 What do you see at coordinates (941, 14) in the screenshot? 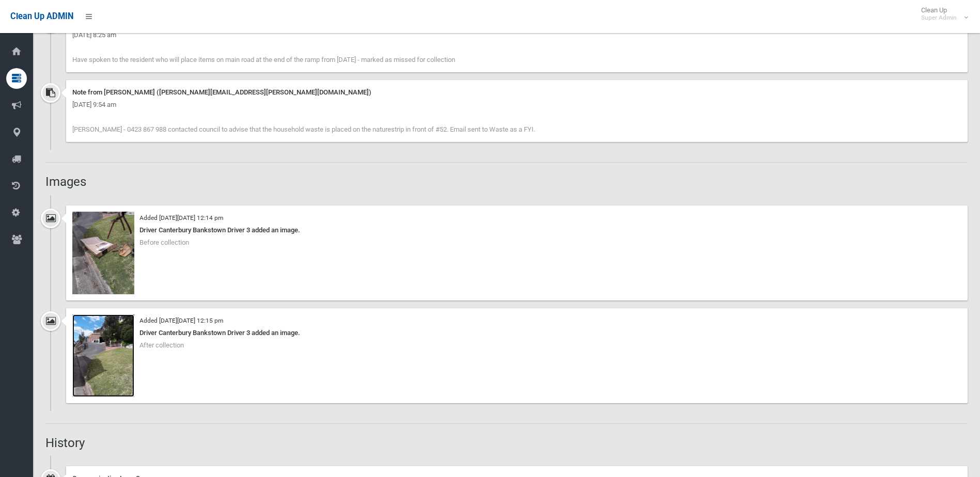
I see `span: Clean Up` at bounding box center [941, 14].